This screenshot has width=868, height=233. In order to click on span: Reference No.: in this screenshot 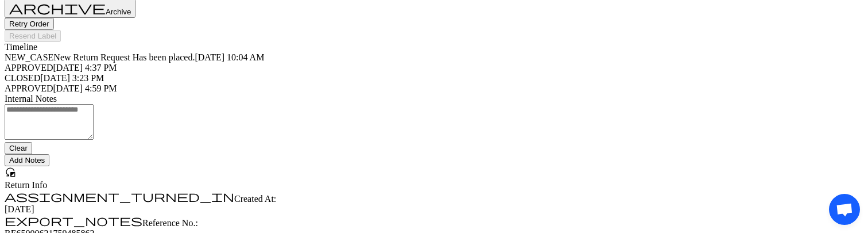, I will do `click(170, 223)`.